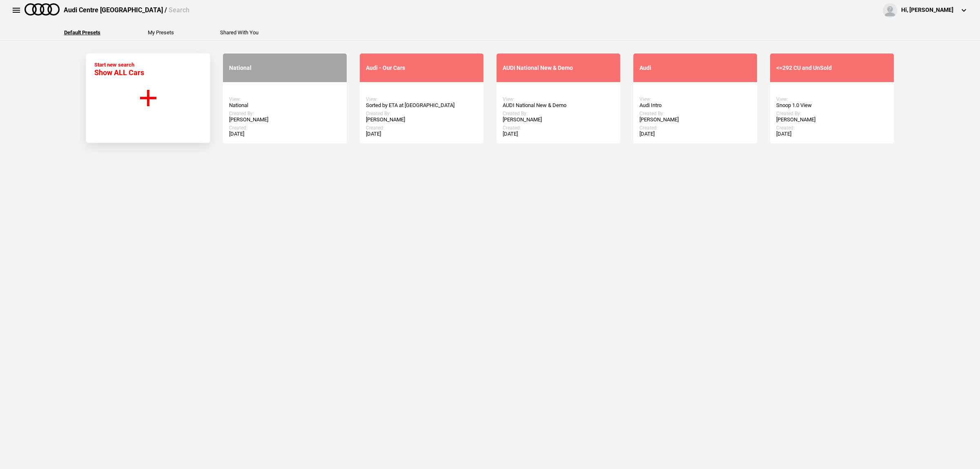  I want to click on button: My Presets, so click(161, 33).